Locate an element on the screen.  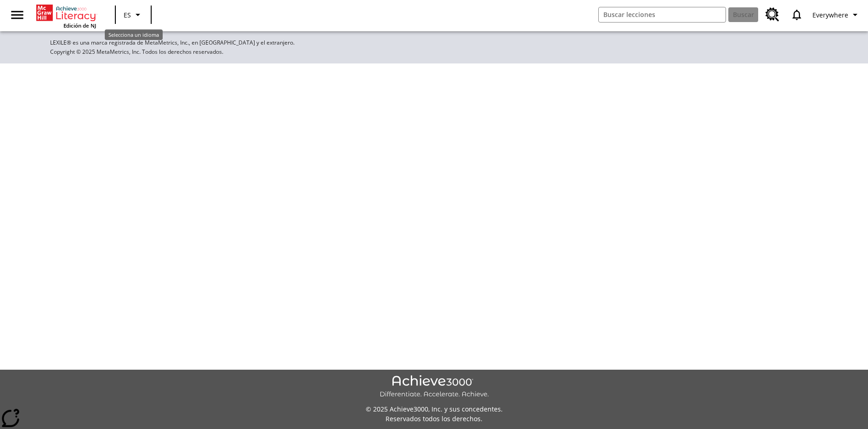
a: Notificaciones is located at coordinates (796, 15).